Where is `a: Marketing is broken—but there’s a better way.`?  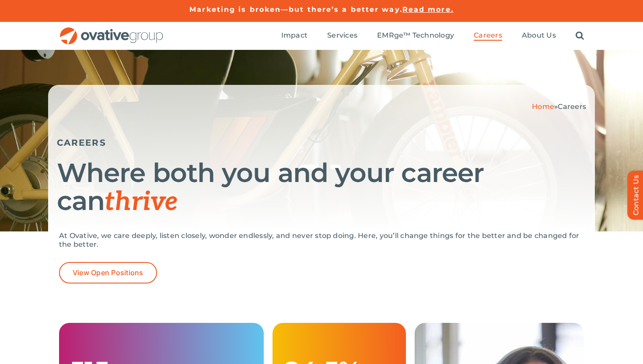 a: Marketing is broken—but there’s a better way. is located at coordinates (296, 9).